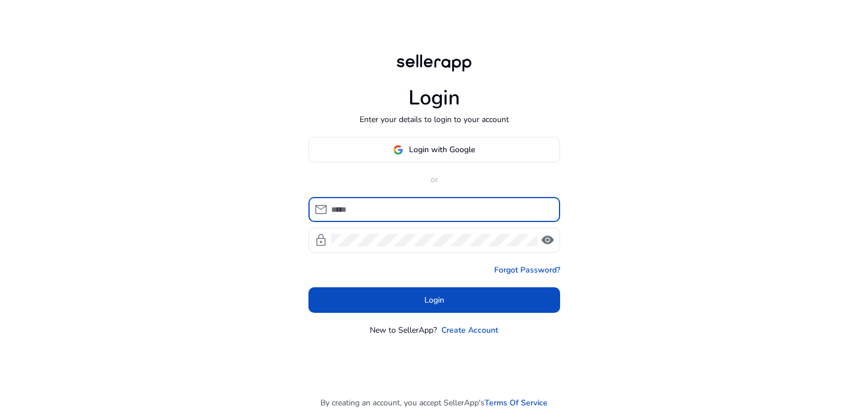 The height and width of the screenshot is (419, 868). Describe the element at coordinates (434, 179) in the screenshot. I see `p: or` at that location.